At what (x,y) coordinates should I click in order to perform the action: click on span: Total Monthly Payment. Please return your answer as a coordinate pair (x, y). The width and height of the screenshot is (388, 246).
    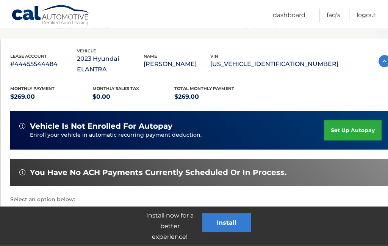
    Looking at the image, I should click on (204, 89).